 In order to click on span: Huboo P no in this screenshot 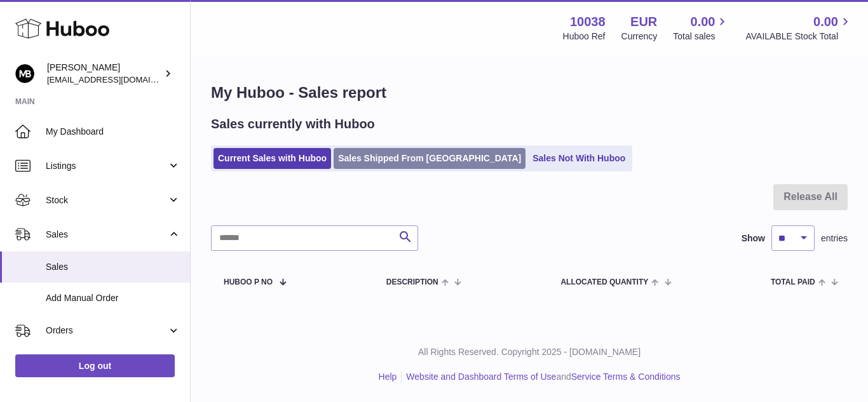, I will do `click(248, 282)`.